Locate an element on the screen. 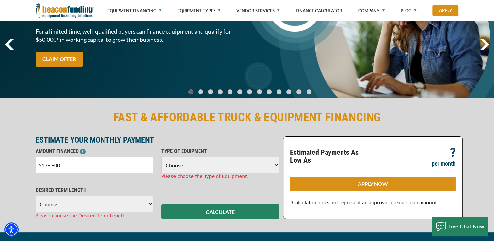 The image size is (494, 241). span: *Calculation does not represent an approval or exact loan amount. is located at coordinates (364, 202).